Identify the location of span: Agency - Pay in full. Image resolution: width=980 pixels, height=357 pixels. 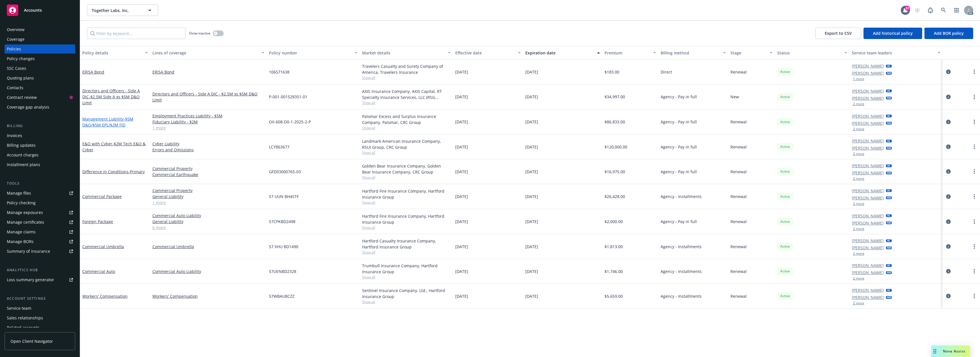
(678, 221).